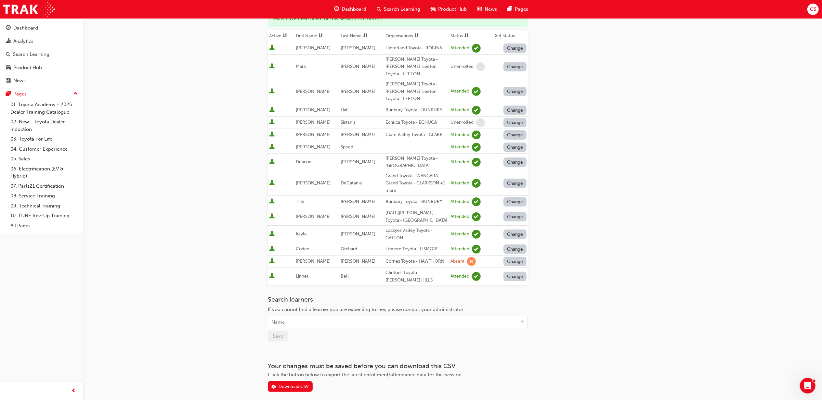  I want to click on span: Click the button below to export the latest enrollment/attendance data for this session, so click(365, 375).